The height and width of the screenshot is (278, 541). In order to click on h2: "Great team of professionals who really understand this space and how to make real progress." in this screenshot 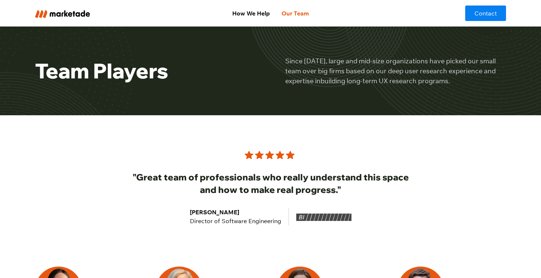, I will do `click(270, 183)`.